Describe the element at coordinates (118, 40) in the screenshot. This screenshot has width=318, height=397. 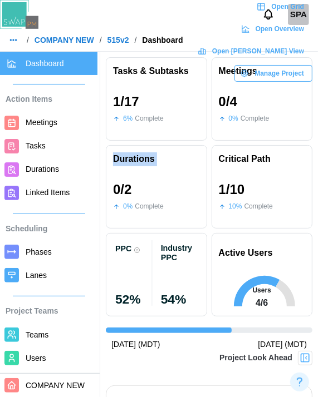
I see `a: 515v2` at that location.